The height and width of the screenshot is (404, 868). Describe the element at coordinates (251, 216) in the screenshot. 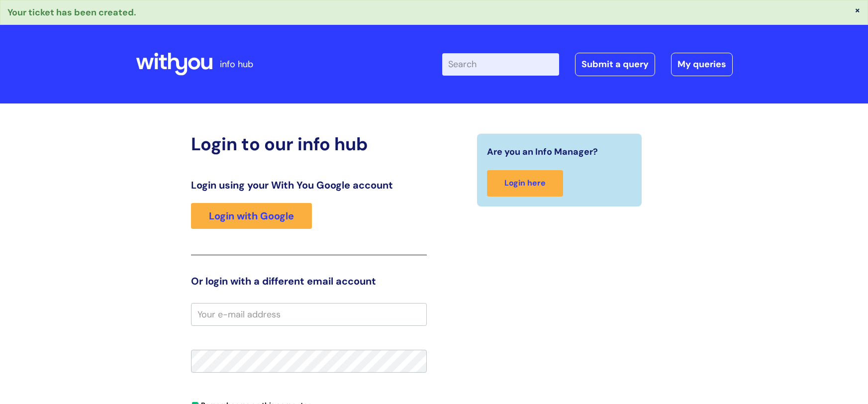

I see `a: Login with Google` at that location.